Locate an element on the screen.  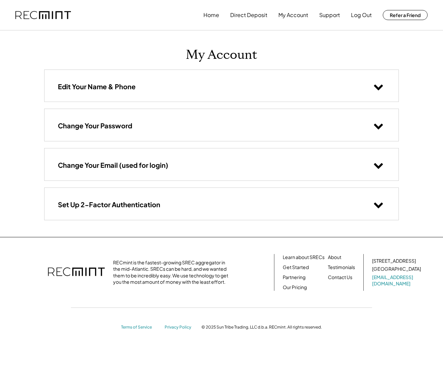
button: Home is located at coordinates (211, 15).